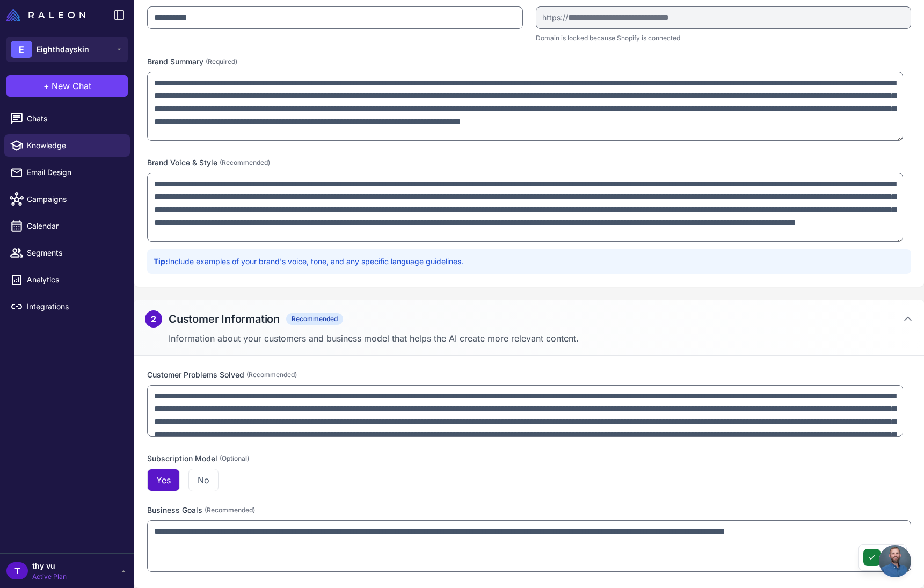  Describe the element at coordinates (541, 338) in the screenshot. I see `p: Information about your customers and business model that helps the AI create more relevant content.` at that location.